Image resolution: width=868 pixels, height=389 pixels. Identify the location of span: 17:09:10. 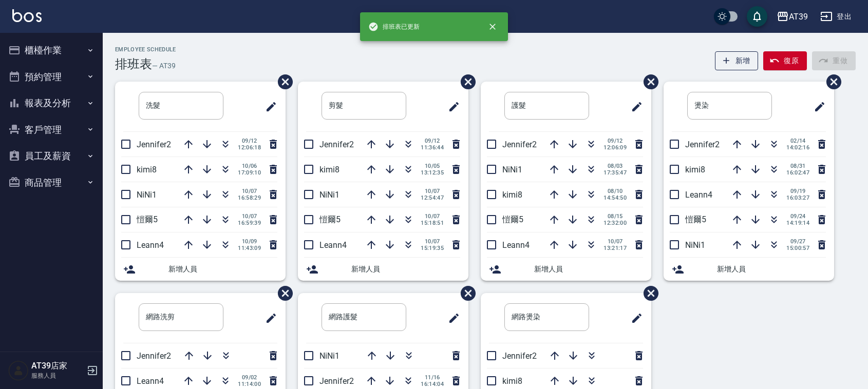
(249, 172).